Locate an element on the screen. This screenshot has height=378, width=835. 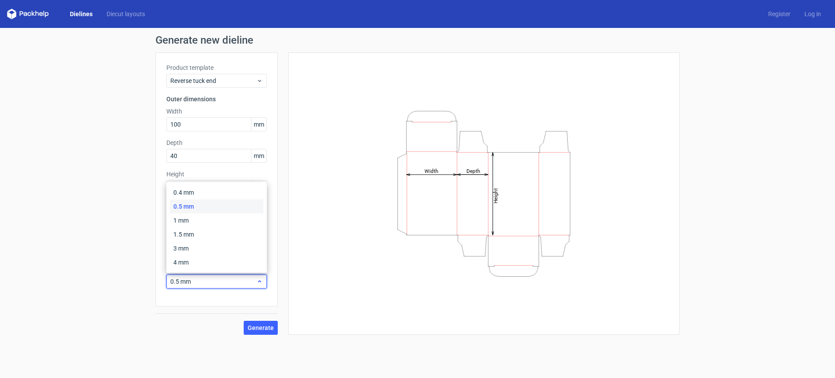
button: Generate is located at coordinates (261, 328).